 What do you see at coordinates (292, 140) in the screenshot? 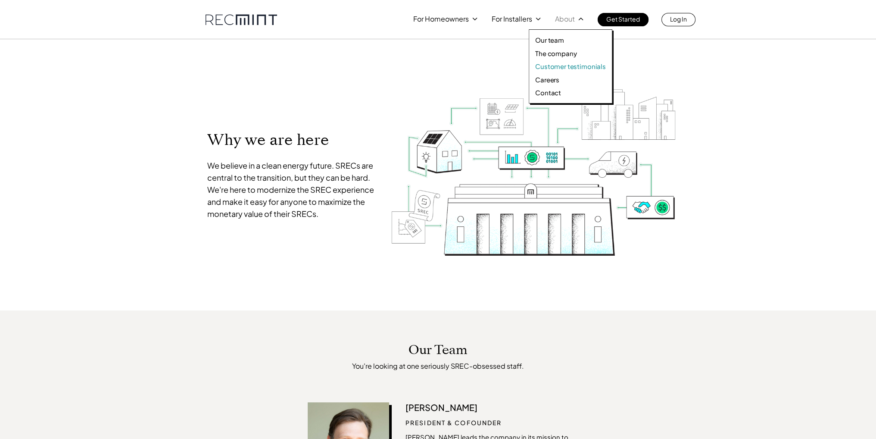
I see `p: Why we are here` at bounding box center [292, 140].